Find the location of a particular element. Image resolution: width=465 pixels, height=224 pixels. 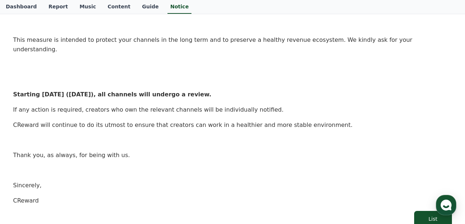

p: CReward is located at coordinates (232, 200).